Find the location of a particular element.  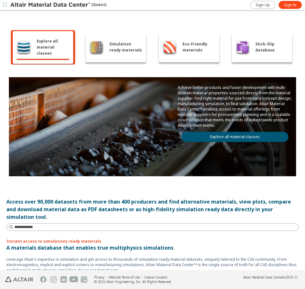

span: Explore all material classes is located at coordinates (53, 47).